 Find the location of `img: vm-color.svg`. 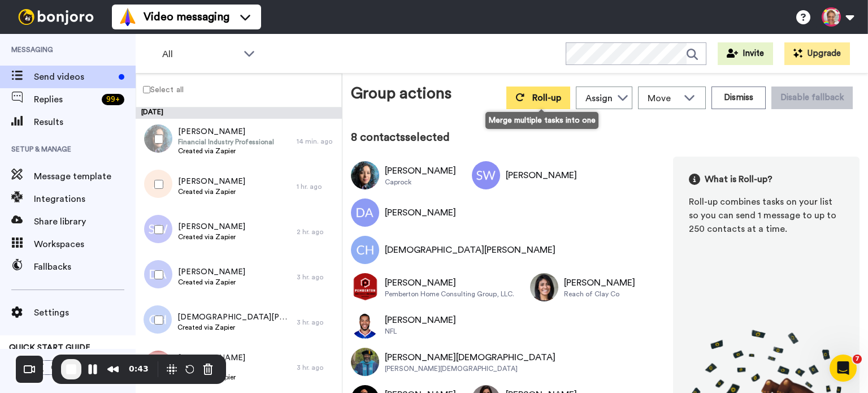

img: vm-color.svg is located at coordinates (128, 17).